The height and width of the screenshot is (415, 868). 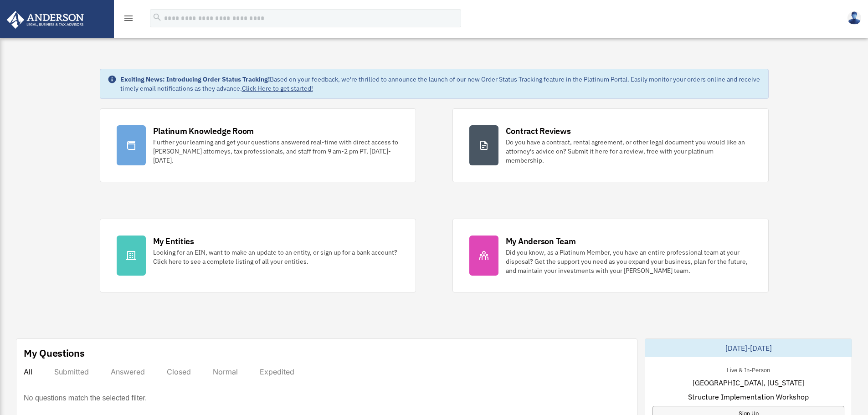 I want to click on a: Contract Reviews Do you have a contract, rental agreement, or other legal document you would like..., so click(x=610, y=145).